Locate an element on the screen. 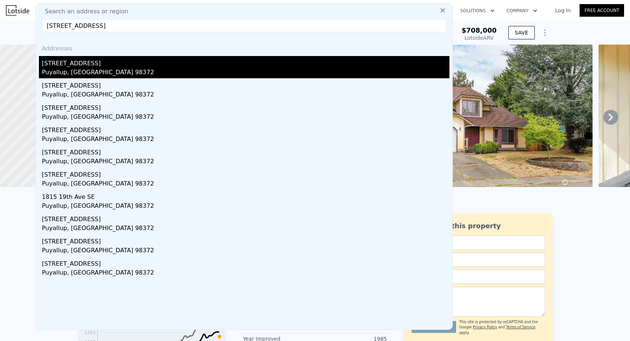  button: Solutions is located at coordinates (477, 11).